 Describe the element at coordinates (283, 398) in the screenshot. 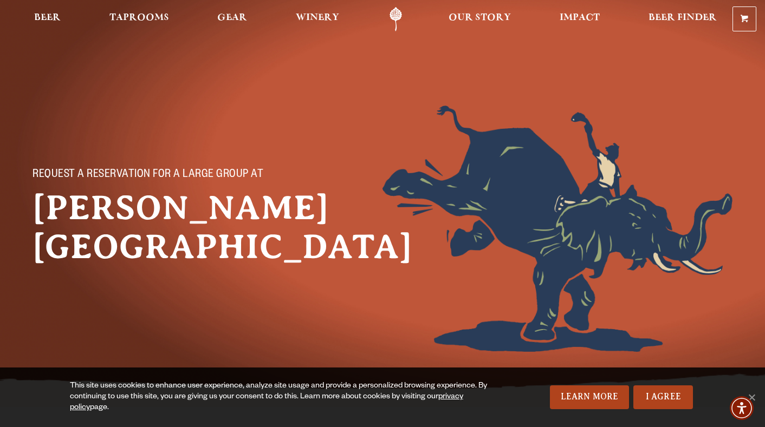

I see `div: This site uses cookies to enhance user experience, analyze site usage and provide a personalized ...` at that location.